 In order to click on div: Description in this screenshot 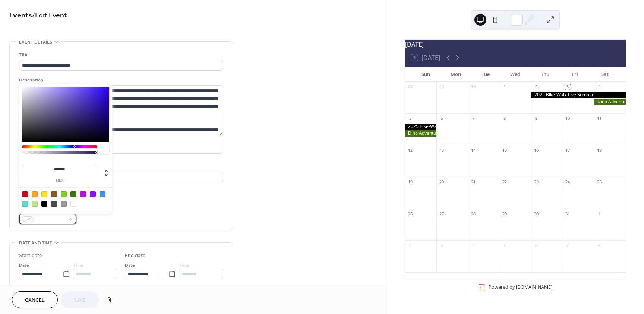, I will do `click(120, 80)`.